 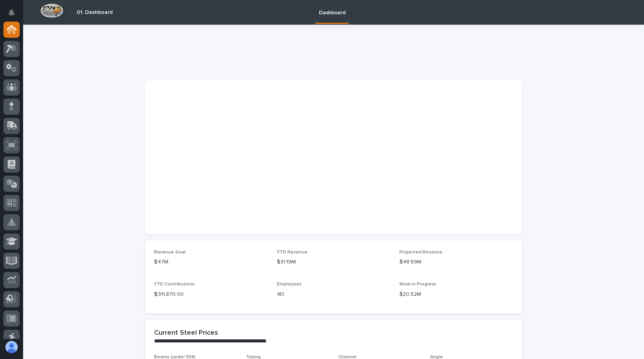 I want to click on p: $47M, so click(x=211, y=262).